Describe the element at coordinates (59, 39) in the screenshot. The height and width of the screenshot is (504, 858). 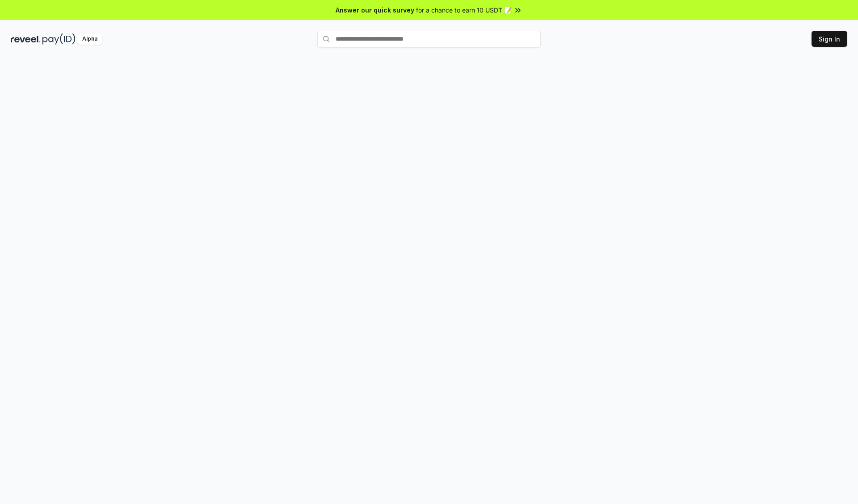
I see `img: pay_id` at that location.